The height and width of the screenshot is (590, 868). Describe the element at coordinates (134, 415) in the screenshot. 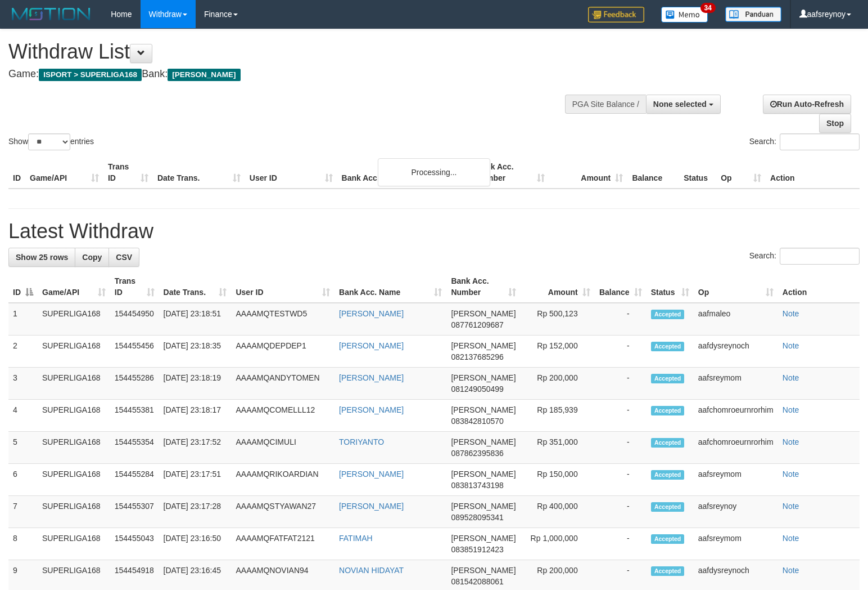

I see `td: 154455381` at that location.